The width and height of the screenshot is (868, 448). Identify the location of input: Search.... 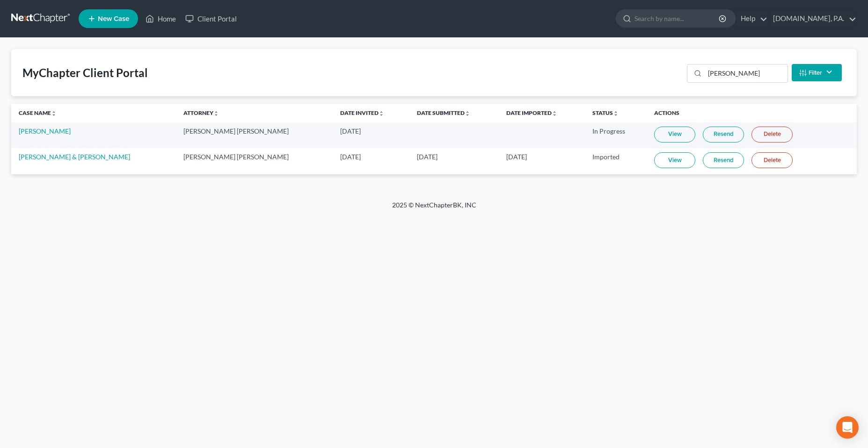
(745, 73).